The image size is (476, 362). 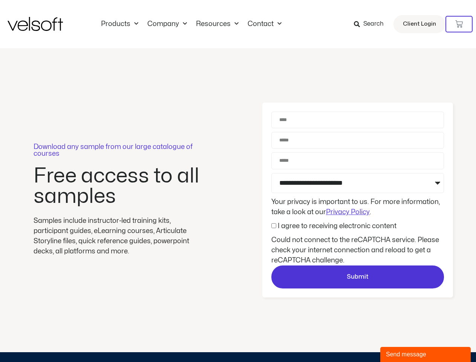 What do you see at coordinates (120, 24) in the screenshot?
I see `a: ProductsMenu Toggle` at bounding box center [120, 24].